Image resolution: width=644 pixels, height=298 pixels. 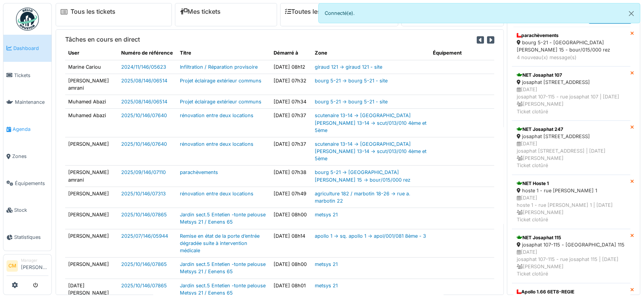 I want to click on div: parachèvements, so click(x=571, y=36).